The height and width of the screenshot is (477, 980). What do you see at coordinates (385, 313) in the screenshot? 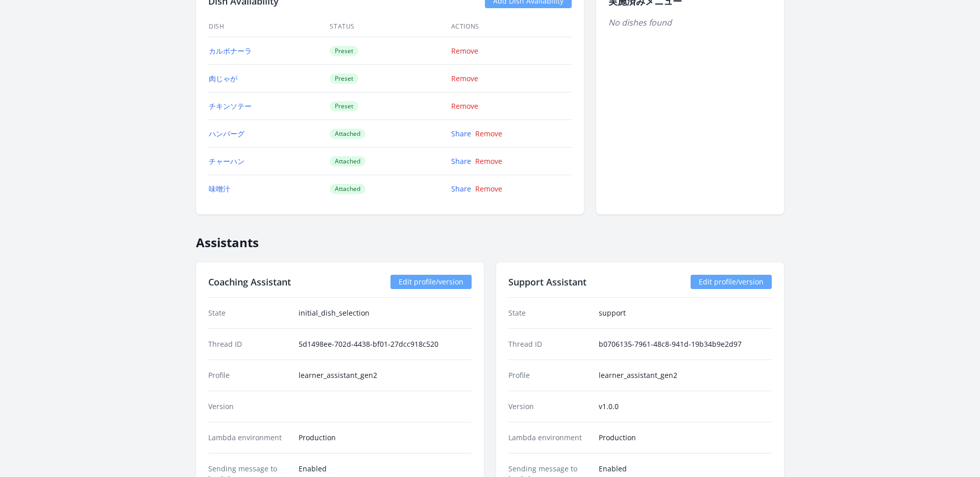
I see `dd: initial_dish_selection` at bounding box center [385, 313].